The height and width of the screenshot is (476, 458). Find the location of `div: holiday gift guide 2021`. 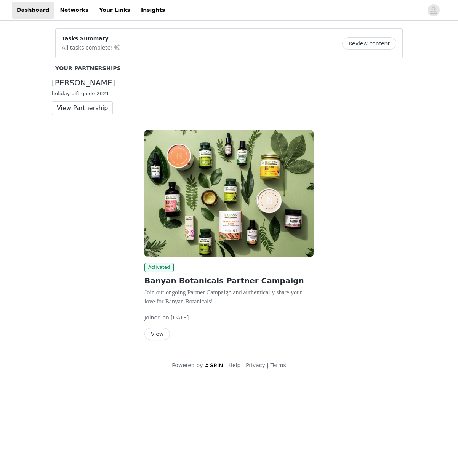

div: holiday gift guide 2021 is located at coordinates (229, 94).